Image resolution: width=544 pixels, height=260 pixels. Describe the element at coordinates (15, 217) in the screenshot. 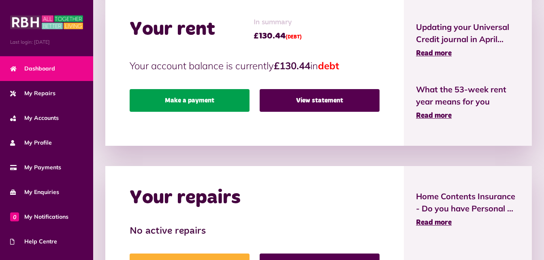

I see `span: 0` at that location.